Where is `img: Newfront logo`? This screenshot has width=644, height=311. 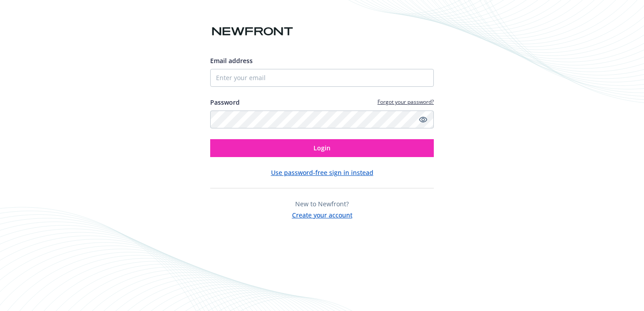 img: Newfront logo is located at coordinates (252, 31).